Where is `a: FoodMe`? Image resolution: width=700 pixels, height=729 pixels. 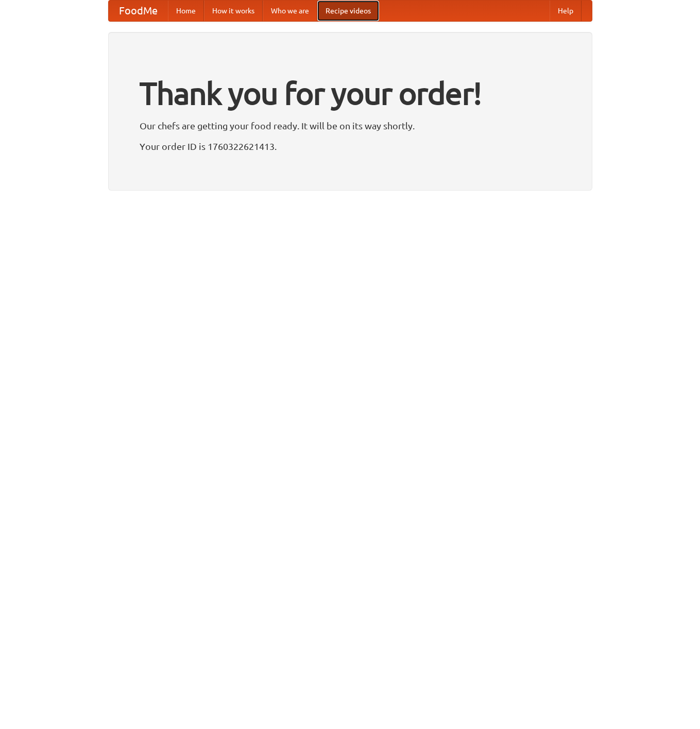
a: FoodMe is located at coordinates (138, 11).